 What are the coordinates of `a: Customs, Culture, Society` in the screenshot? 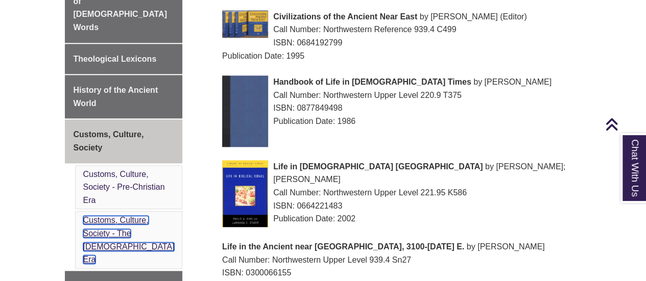 It's located at (124, 141).